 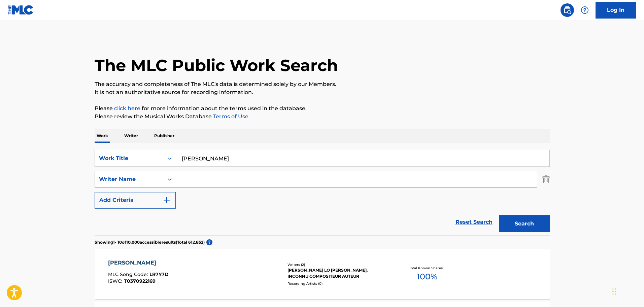 What do you see at coordinates (129, 179) in the screenshot?
I see `div: Writer Name` at bounding box center [129, 179].